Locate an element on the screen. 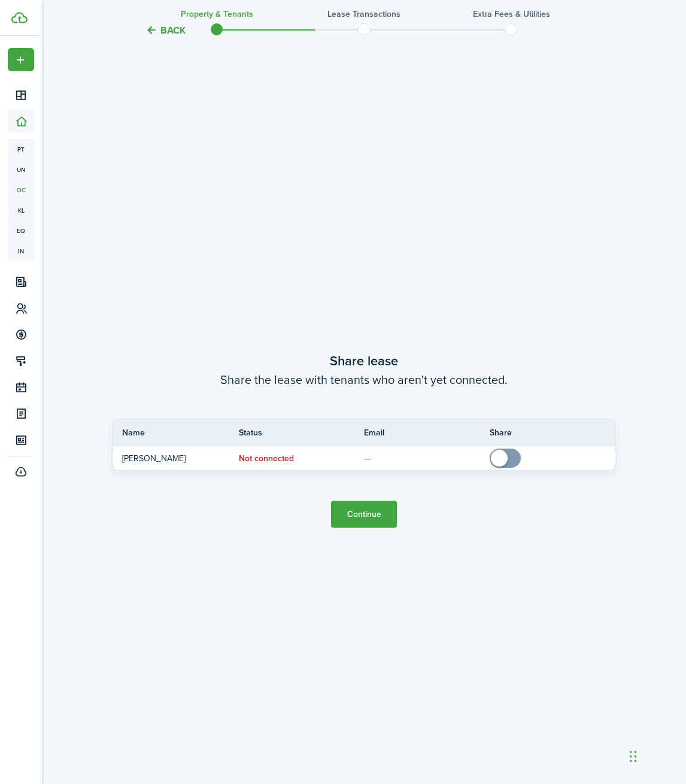  h3: Property & Tenants is located at coordinates (216, 14).